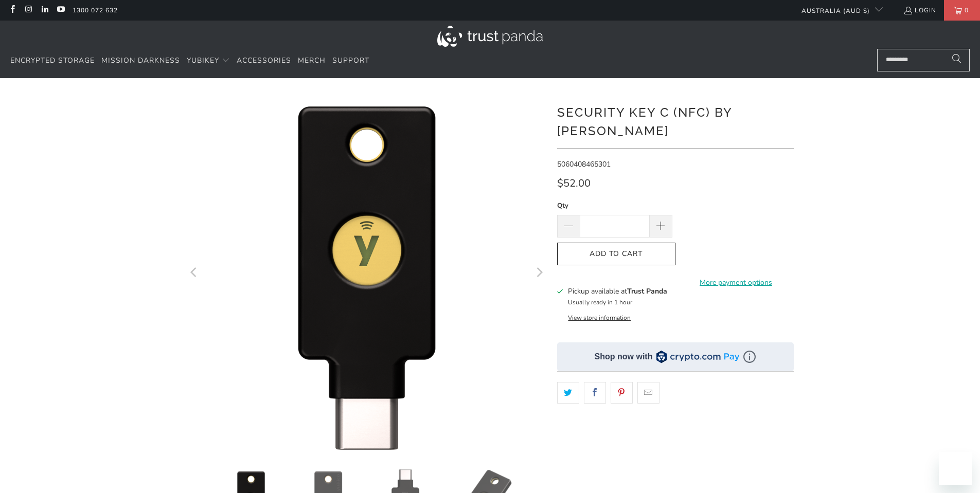 The width and height of the screenshot is (980, 493). What do you see at coordinates (209, 61) in the screenshot?
I see `summary: YubiKey` at bounding box center [209, 61].